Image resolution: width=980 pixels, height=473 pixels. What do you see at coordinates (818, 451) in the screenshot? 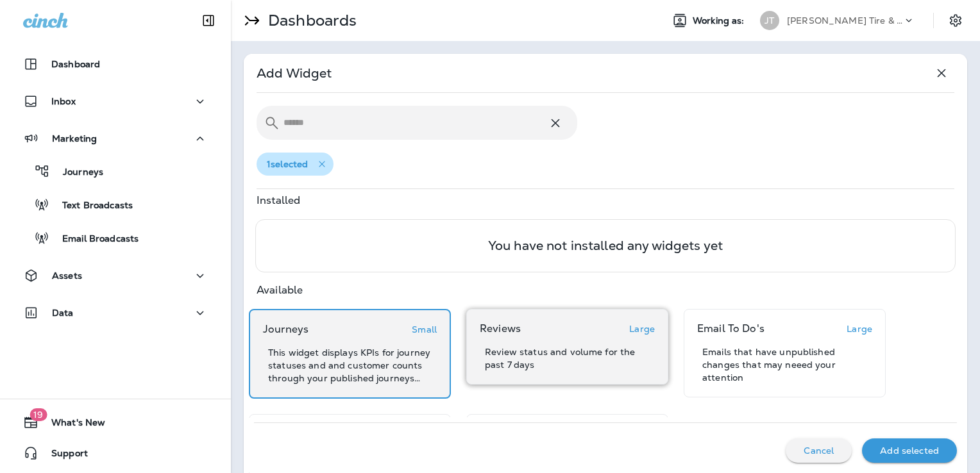
I see `p: Cancel` at bounding box center [818, 451].